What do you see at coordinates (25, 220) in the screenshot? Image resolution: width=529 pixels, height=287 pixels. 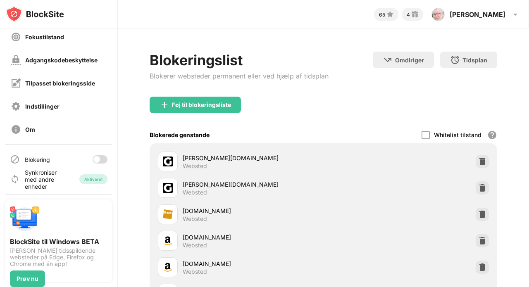 I see `img: push-desktop.svg` at bounding box center [25, 220].